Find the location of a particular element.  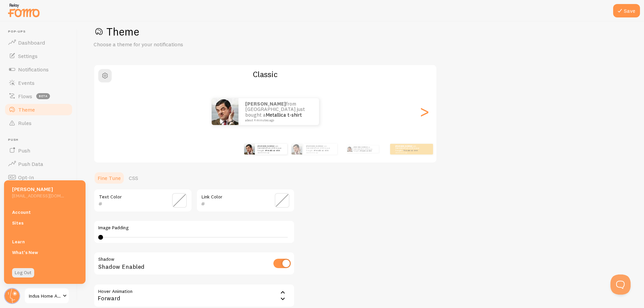

span: Flows is located at coordinates (25, 96).